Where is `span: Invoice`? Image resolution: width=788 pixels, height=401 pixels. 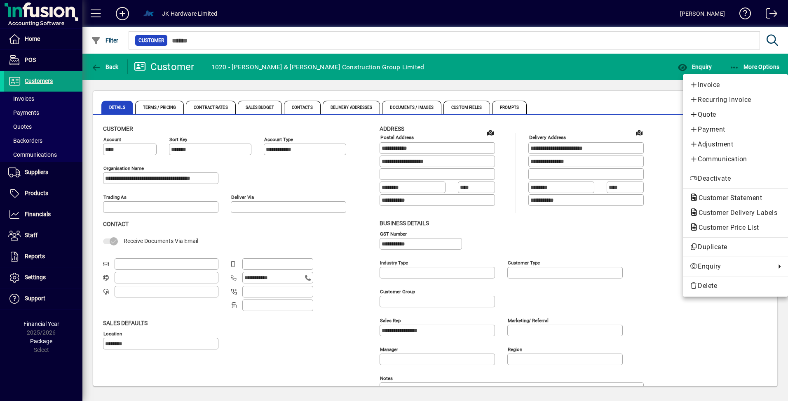 span: Invoice is located at coordinates (735, 85).